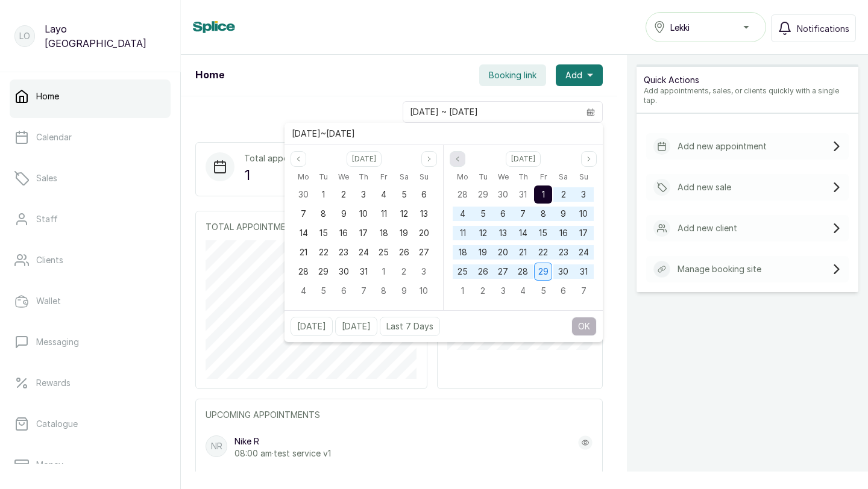 This screenshot has height=489, width=868. I want to click on input: Select date, so click(491, 112).